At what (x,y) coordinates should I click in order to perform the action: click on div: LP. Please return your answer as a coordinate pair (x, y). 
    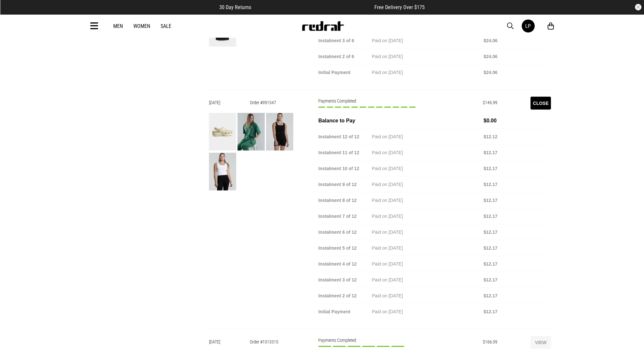
    Looking at the image, I should click on (528, 26).